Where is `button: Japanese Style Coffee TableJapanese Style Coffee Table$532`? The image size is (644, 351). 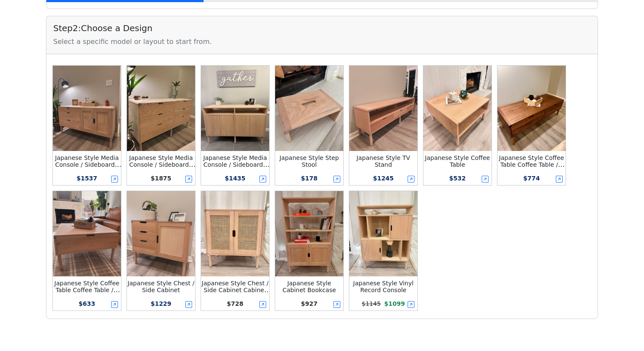
button: Japanese Style Coffee TableJapanese Style Coffee Table$532 is located at coordinates (457, 126).